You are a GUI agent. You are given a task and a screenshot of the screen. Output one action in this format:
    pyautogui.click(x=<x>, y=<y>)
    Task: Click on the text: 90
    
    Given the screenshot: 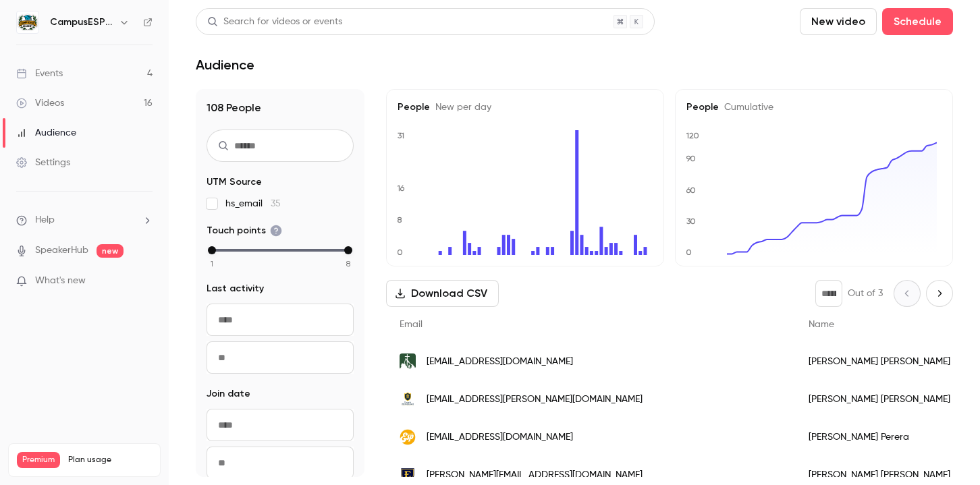 What is the action you would take?
    pyautogui.click(x=690, y=158)
    